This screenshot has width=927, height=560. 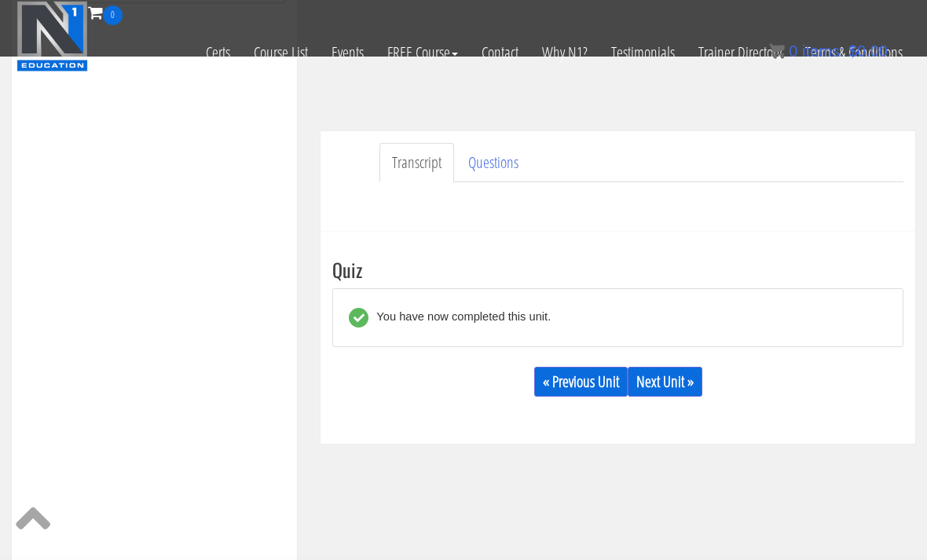 What do you see at coordinates (500, 53) in the screenshot?
I see `a: Contact` at bounding box center [500, 53].